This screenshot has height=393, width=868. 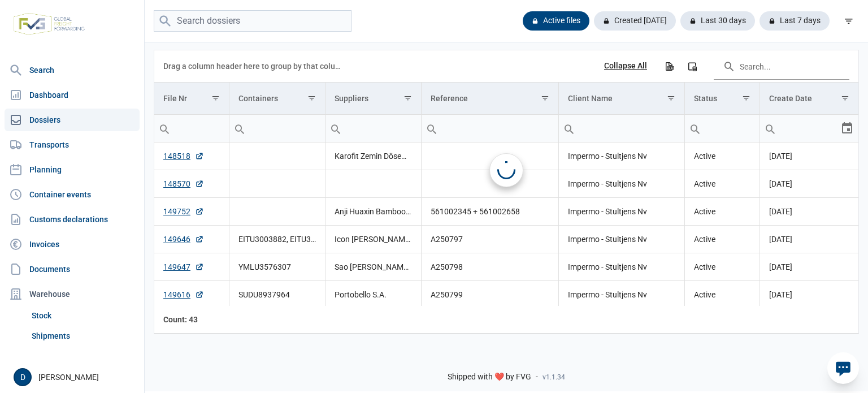 I want to click on span: Show filter options for column 'Containers', so click(x=311, y=98).